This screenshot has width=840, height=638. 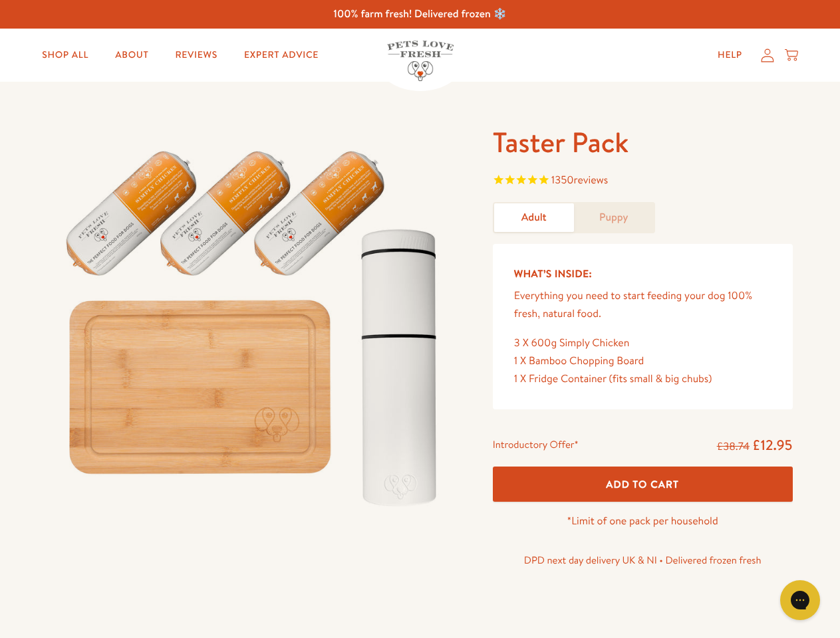 What do you see at coordinates (772, 444) in the screenshot?
I see `span: £12.95` at bounding box center [772, 444].